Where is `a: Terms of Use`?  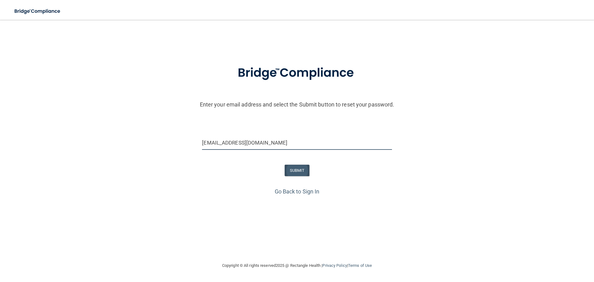 a: Terms of Use is located at coordinates (360, 265).